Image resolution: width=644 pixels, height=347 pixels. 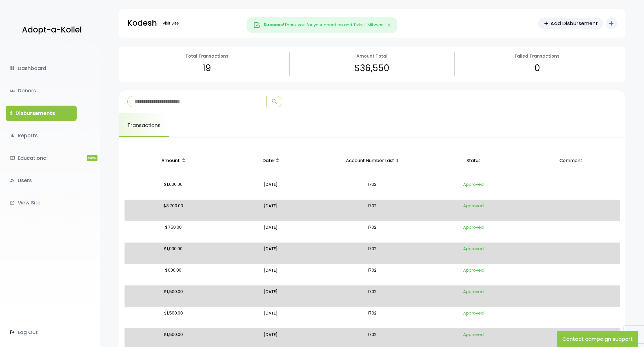 I want to click on button: Close, so click(x=389, y=25).